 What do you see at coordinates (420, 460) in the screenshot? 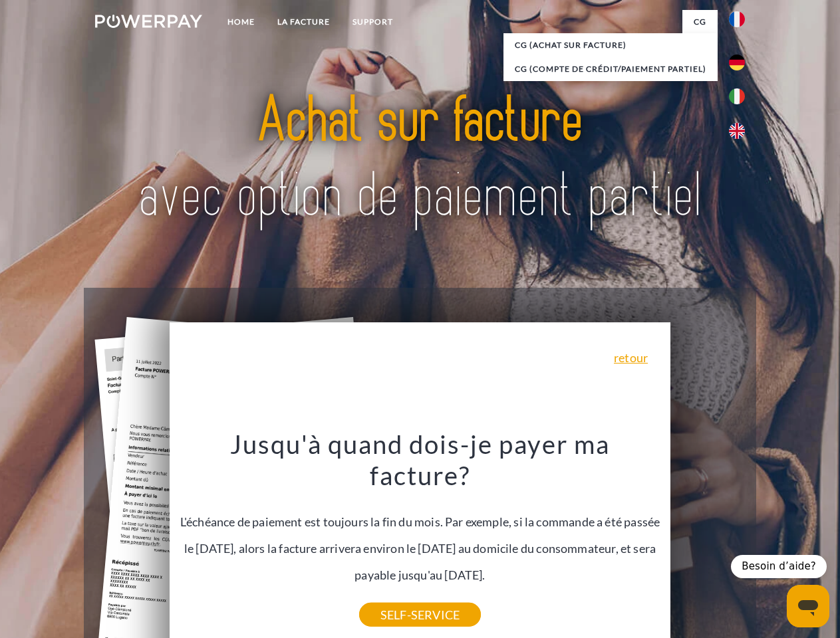
I see `h3: Jusqu'à quand dois-je payer ma facture?` at bounding box center [420, 460].